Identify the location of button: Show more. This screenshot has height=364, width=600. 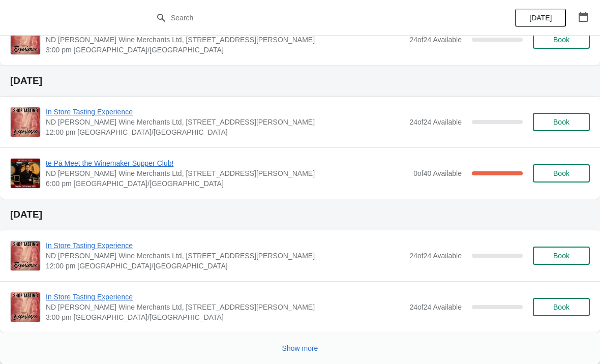
(300, 348).